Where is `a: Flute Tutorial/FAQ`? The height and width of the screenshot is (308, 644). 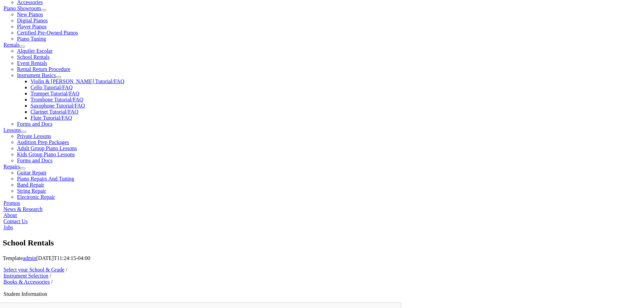 a: Flute Tutorial/FAQ is located at coordinates (51, 118).